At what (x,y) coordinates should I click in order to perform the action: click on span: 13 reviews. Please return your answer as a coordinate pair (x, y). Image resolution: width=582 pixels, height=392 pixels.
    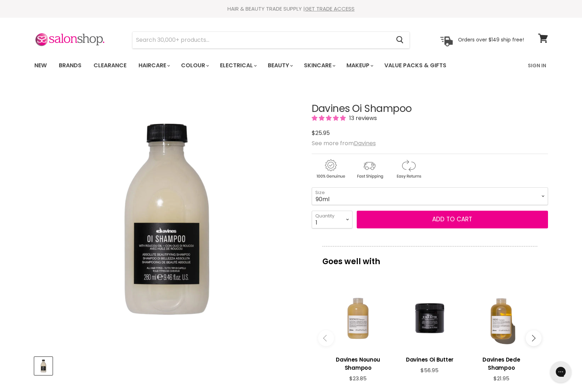
    Looking at the image, I should click on (362, 118).